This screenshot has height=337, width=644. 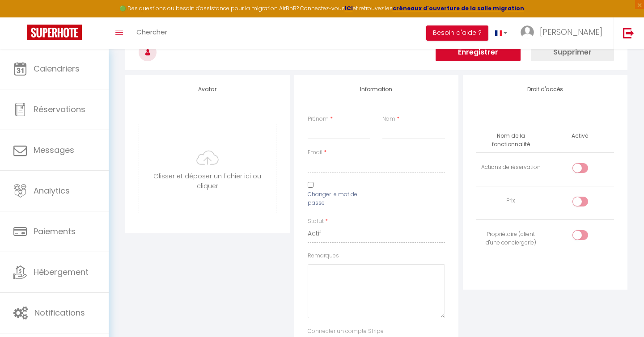 I want to click on label: Connecter un compte Stripe, so click(x=345, y=331).